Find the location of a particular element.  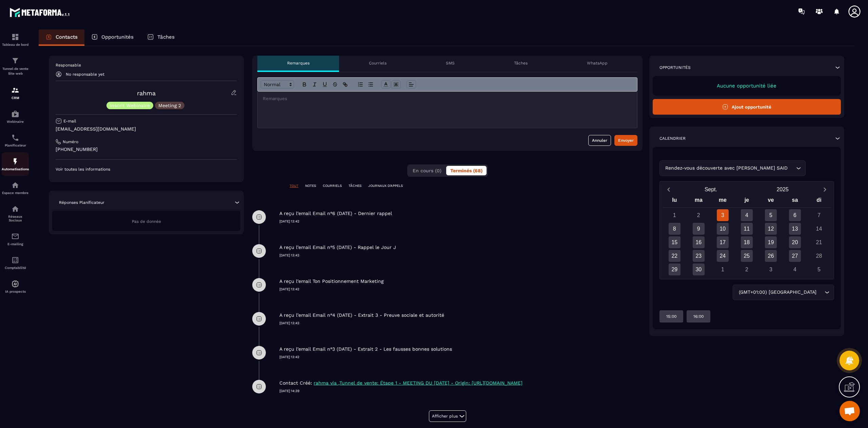

p: Tableau de bord is located at coordinates (16, 45).